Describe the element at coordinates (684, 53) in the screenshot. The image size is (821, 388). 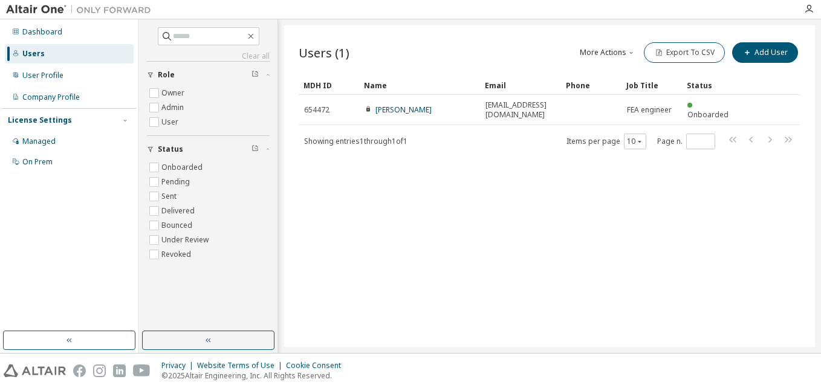
I see `button: Export To CSV` at that location.